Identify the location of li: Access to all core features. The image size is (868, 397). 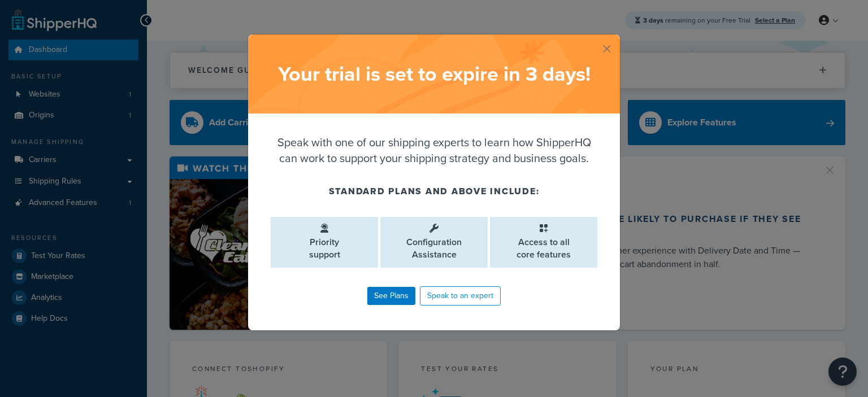
(544, 242).